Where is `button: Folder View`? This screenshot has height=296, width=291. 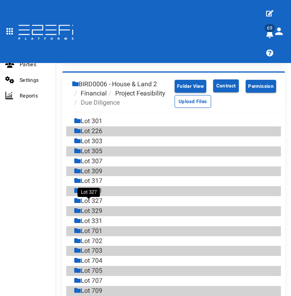
button: Folder View is located at coordinates (190, 86).